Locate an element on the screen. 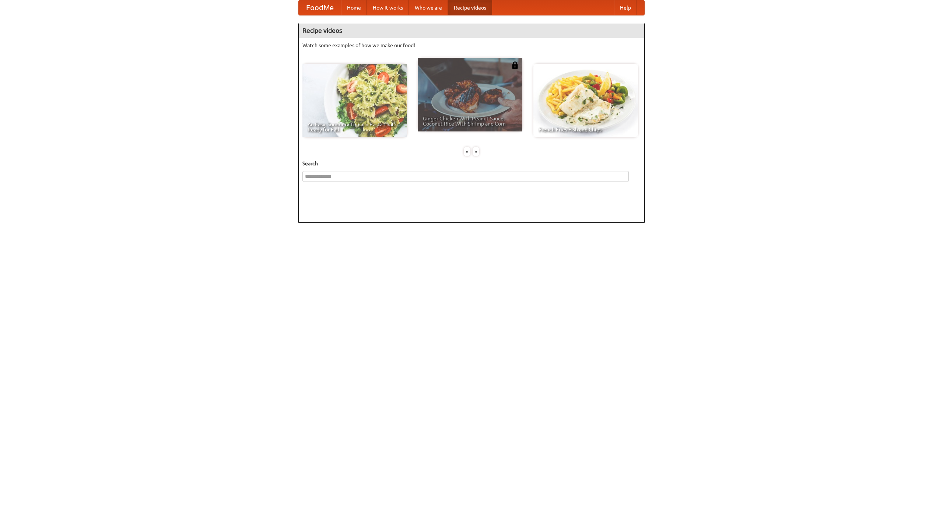 The image size is (943, 521). h5: Search is located at coordinates (471, 164).